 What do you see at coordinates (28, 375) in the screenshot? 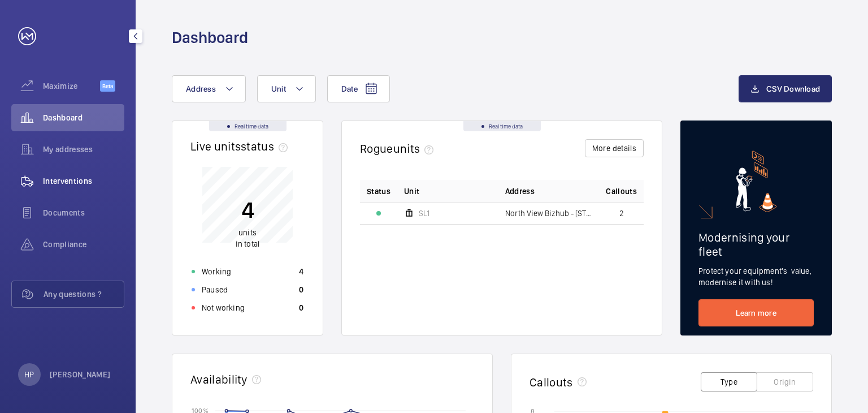
I see `p: HP` at bounding box center [28, 375].